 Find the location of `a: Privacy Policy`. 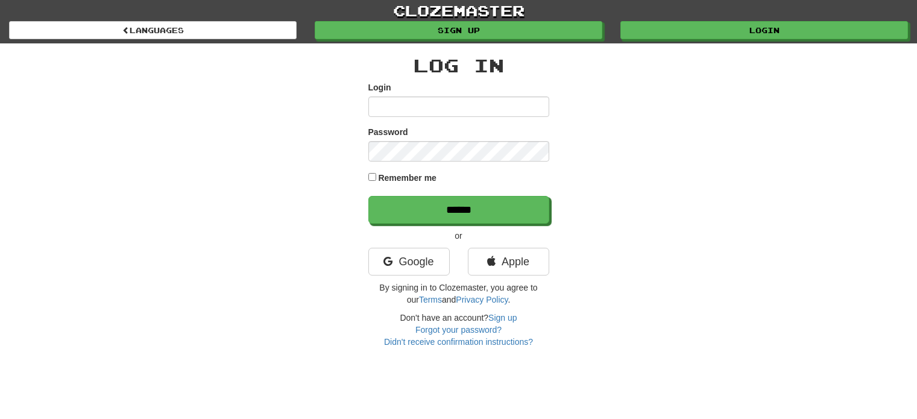

a: Privacy Policy is located at coordinates (482, 300).